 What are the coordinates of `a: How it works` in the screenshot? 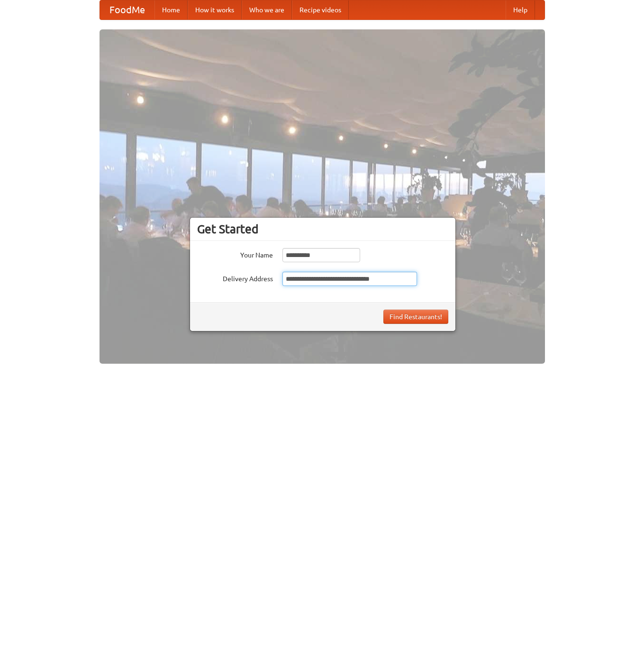 It's located at (215, 10).